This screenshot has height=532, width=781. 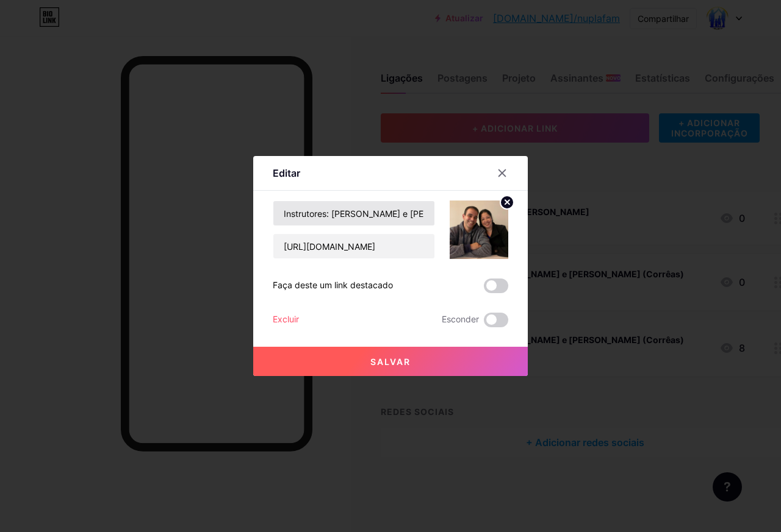 I want to click on font: Salvar, so click(x=390, y=361).